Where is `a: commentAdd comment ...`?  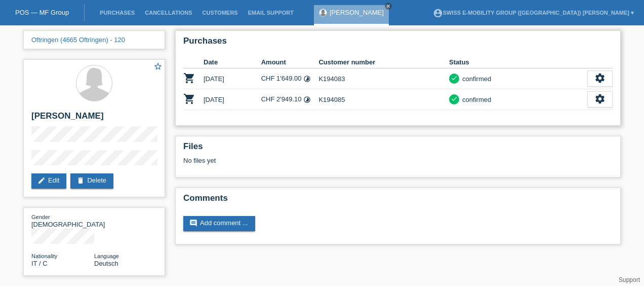
a: commentAdd comment ... is located at coordinates (219, 223).